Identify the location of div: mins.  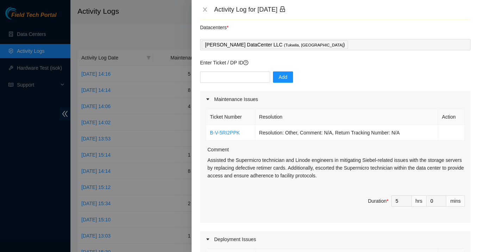
(455, 201).